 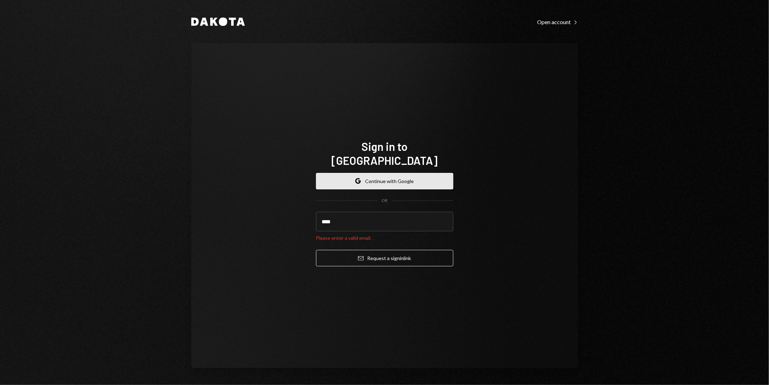 What do you see at coordinates (384, 201) in the screenshot?
I see `div: OR` at bounding box center [384, 201].